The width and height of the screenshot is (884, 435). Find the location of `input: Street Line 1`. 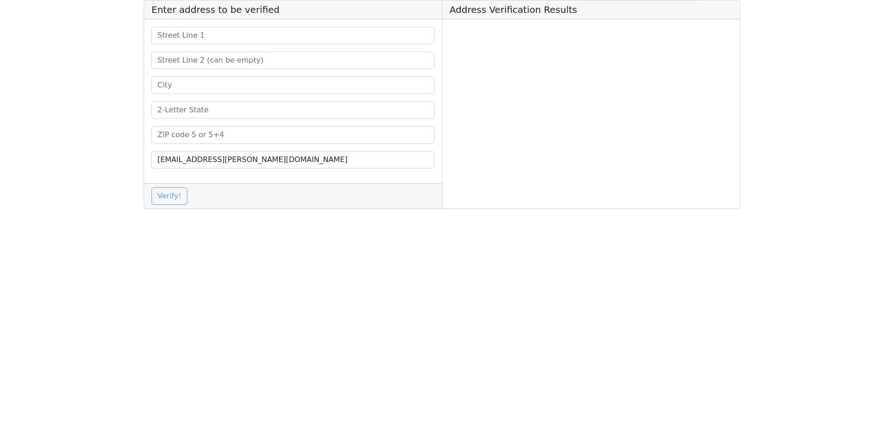

input: Street Line 1 is located at coordinates (293, 35).